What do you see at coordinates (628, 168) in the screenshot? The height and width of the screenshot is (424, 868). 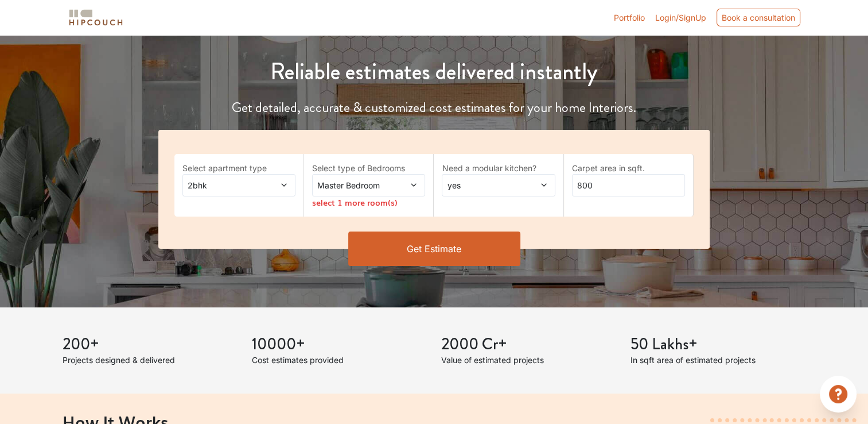 I see `label: Carpet area in sqft.` at bounding box center [628, 168].